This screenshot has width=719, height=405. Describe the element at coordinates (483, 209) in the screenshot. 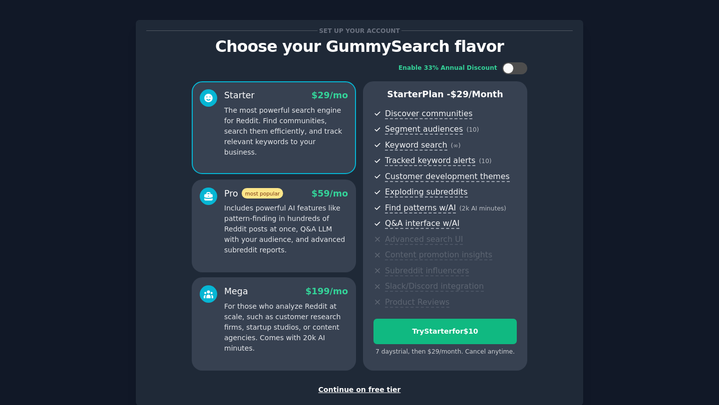

I see `span: ( 2k AI minutes )` at that location.